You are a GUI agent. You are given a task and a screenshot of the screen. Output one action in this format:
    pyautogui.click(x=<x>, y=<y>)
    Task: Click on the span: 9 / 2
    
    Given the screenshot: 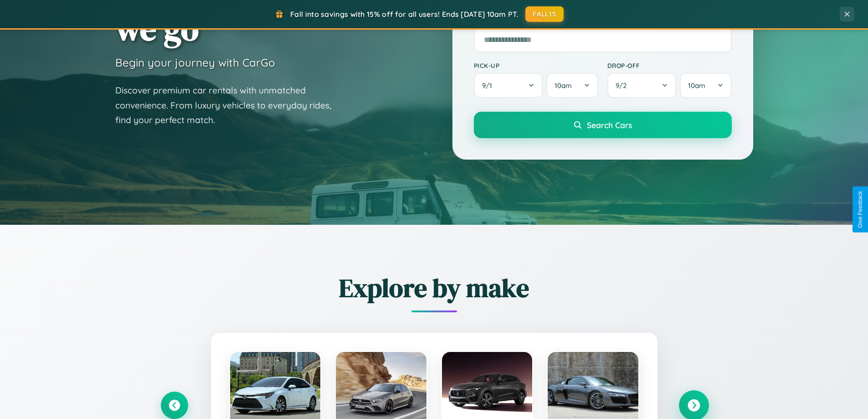 What is the action you would take?
    pyautogui.click(x=623, y=85)
    